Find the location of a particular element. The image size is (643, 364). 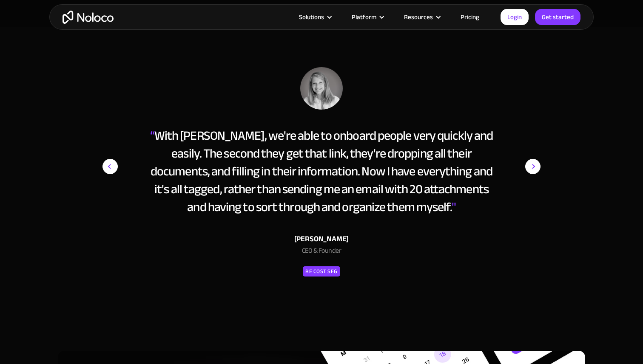

a: Login is located at coordinates (514, 17).